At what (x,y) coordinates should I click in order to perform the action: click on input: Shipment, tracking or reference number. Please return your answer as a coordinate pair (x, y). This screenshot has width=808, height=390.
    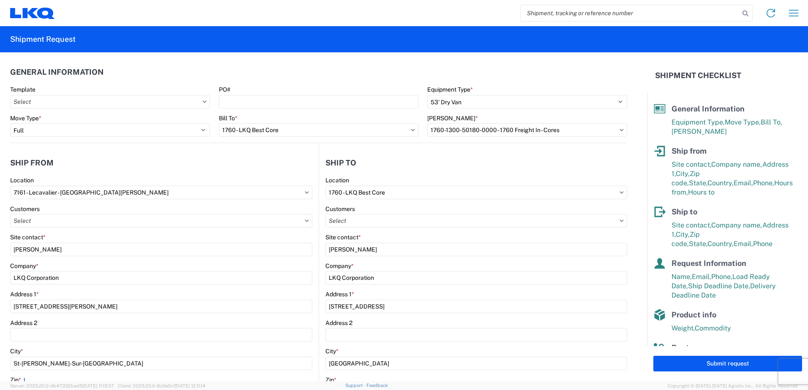
    Looking at the image, I should click on (630, 13).